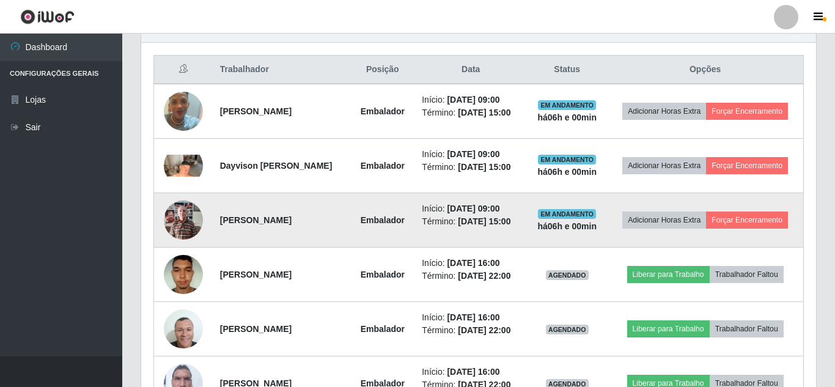  What do you see at coordinates (282, 70) in the screenshot?
I see `th: Trabalhador` at bounding box center [282, 70].